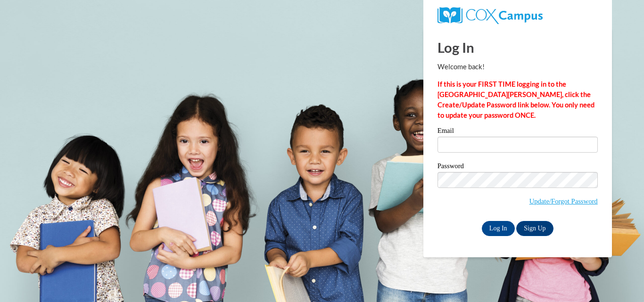  I want to click on label: Email, so click(517, 132).